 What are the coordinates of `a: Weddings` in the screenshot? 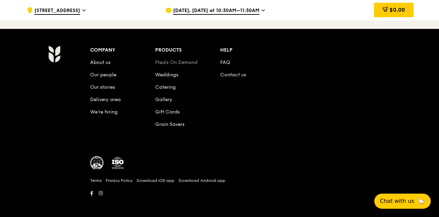 It's located at (167, 75).